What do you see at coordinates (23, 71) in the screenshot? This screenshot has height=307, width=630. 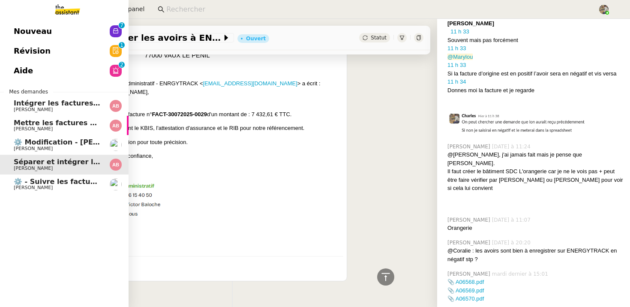 I see `span: Aide` at bounding box center [23, 71].